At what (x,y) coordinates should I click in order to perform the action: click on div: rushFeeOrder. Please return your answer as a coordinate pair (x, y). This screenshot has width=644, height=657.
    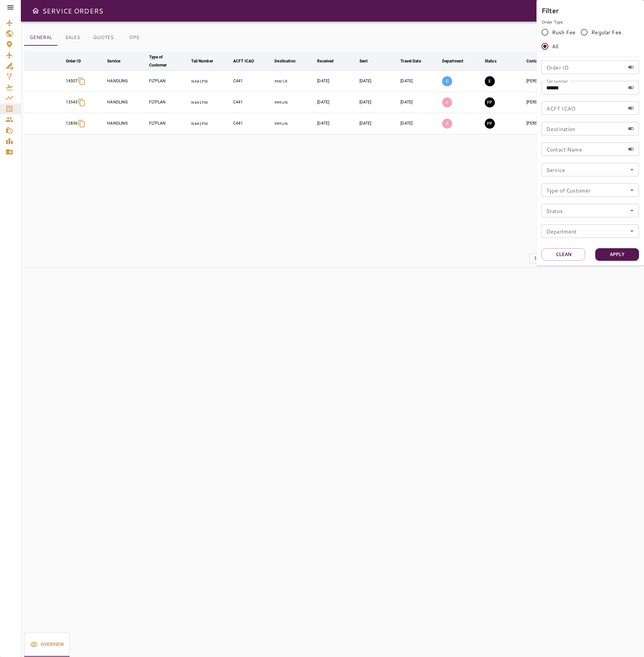
    Looking at the image, I should click on (590, 40).